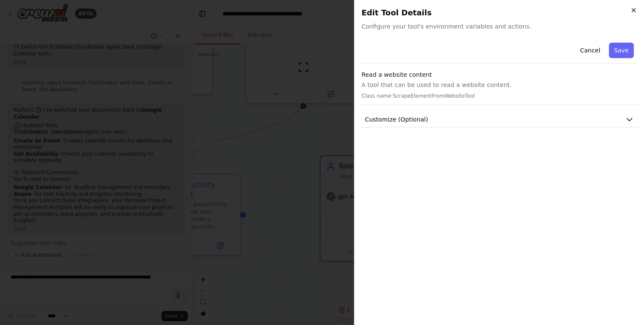  I want to click on h3: Read a website content, so click(500, 75).